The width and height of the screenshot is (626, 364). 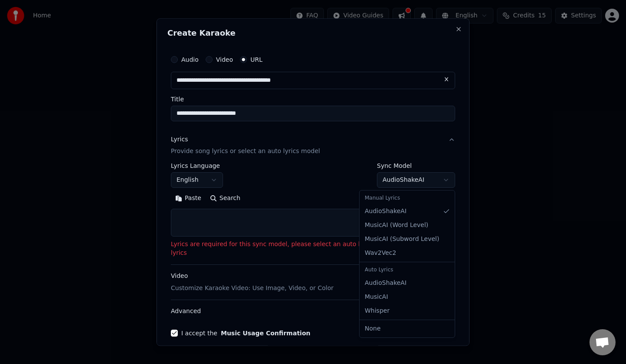 I want to click on div: Auto Lyrics, so click(x=407, y=270).